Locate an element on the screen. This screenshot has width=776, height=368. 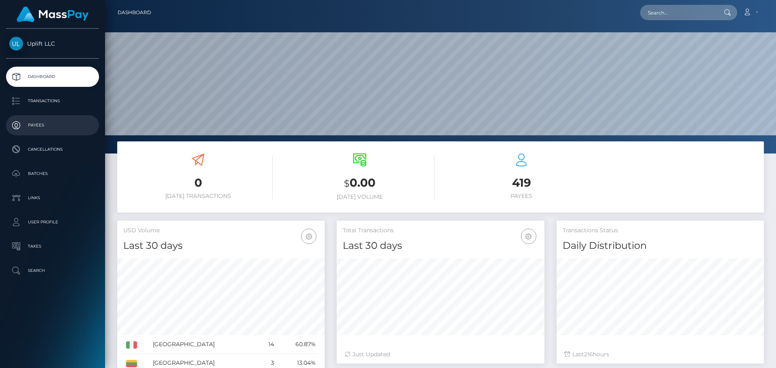
img: MassPay Logo is located at coordinates (53, 14).